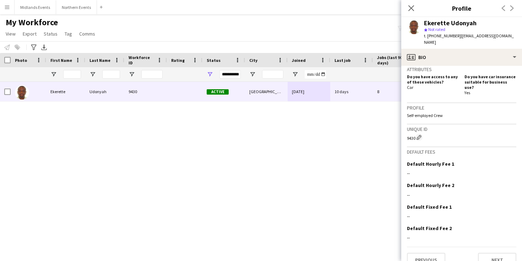 This screenshot has height=261, width=522. What do you see at coordinates (430, 185) in the screenshot?
I see `h3: Default Hourly Fee 2` at bounding box center [430, 185].